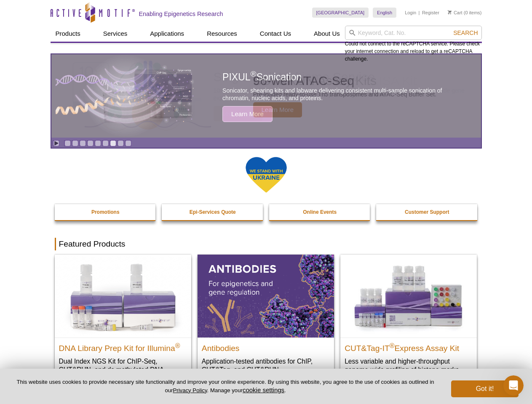 Image resolution: width=532 pixels, height=404 pixels. I want to click on a: Go to slide 1, so click(68, 143).